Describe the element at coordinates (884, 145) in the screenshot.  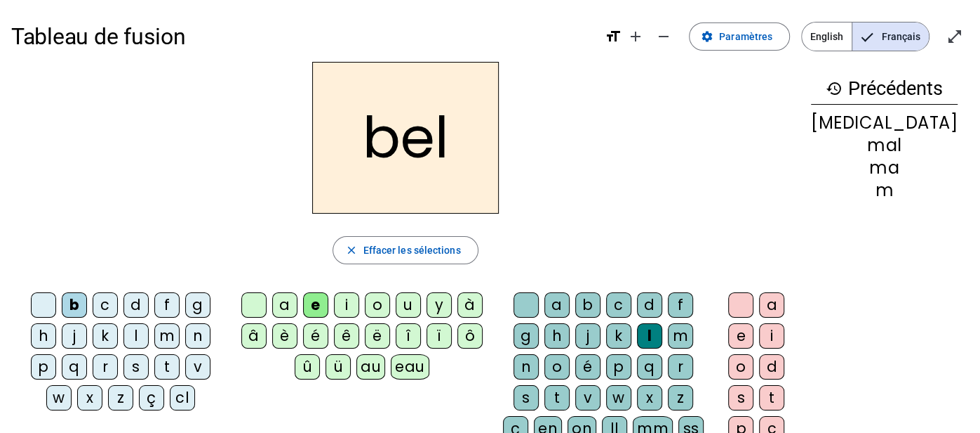
I see `div: mal` at that location.